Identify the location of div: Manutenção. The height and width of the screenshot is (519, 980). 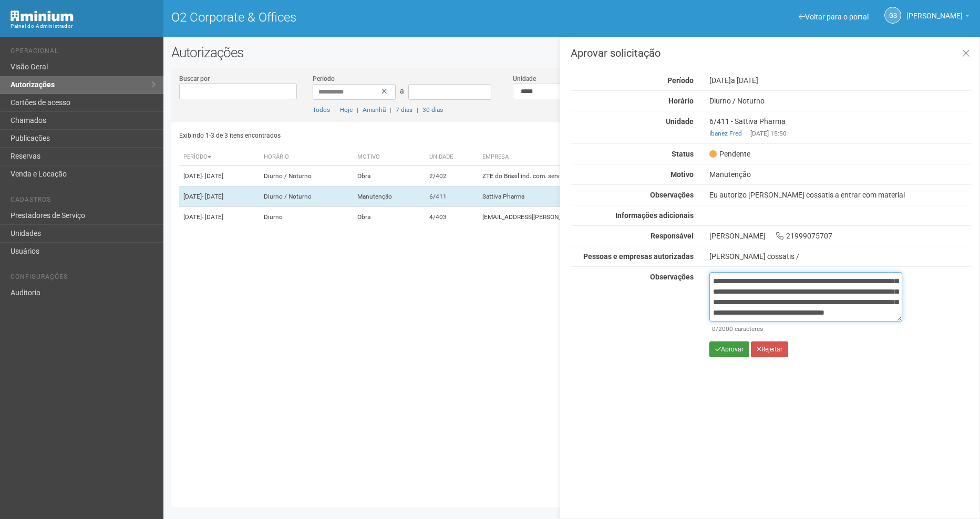
(841, 174).